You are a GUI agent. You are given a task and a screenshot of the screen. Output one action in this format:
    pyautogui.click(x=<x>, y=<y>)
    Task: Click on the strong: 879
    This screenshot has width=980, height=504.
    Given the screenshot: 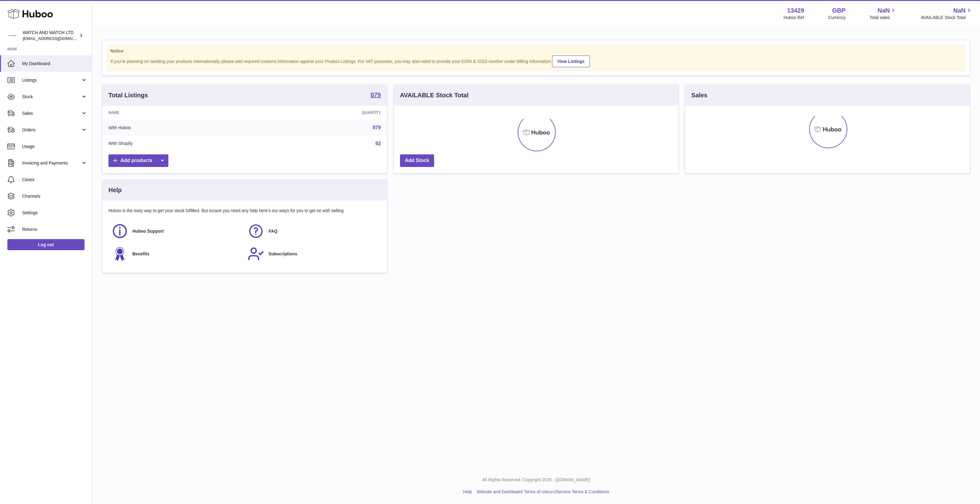 What is the action you would take?
    pyautogui.click(x=375, y=95)
    